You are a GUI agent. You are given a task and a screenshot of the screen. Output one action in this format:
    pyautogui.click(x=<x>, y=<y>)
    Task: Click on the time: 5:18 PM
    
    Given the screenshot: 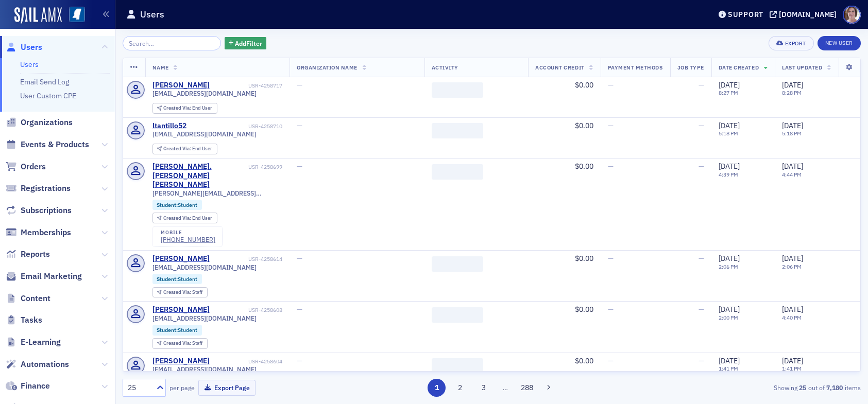 What is the action you would take?
    pyautogui.click(x=728, y=134)
    